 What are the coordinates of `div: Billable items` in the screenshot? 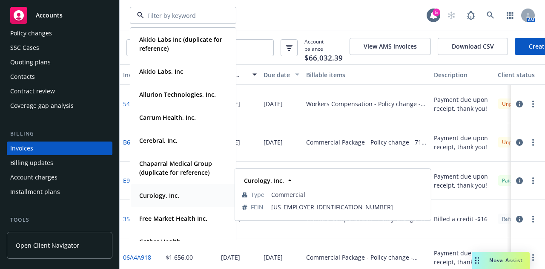 It's located at (367, 75).